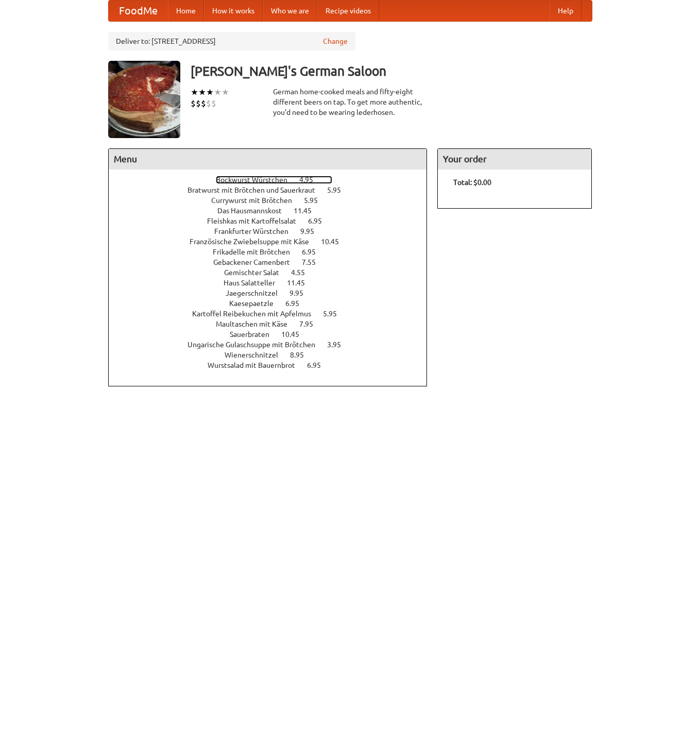  What do you see at coordinates (257, 355) in the screenshot?
I see `span: Wienerschnitzel` at bounding box center [257, 355].